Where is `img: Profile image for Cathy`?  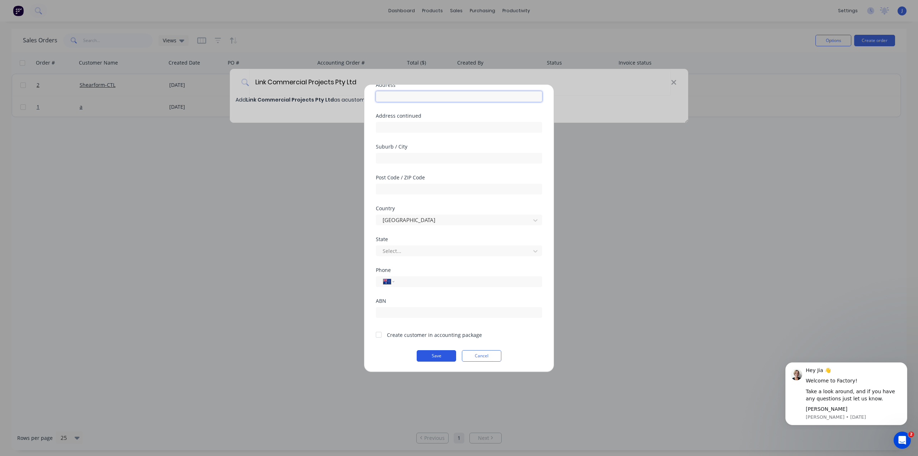 img: Profile image for Cathy is located at coordinates (22, 19).